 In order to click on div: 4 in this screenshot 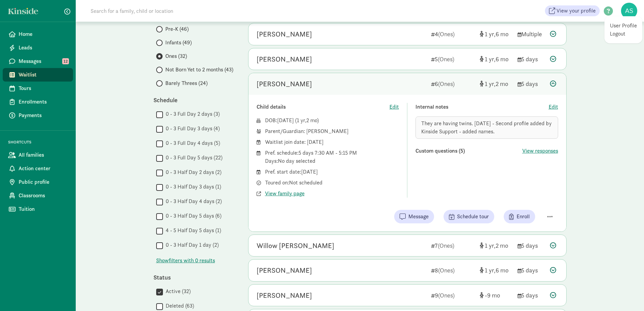, I will do `click(452, 34)`.